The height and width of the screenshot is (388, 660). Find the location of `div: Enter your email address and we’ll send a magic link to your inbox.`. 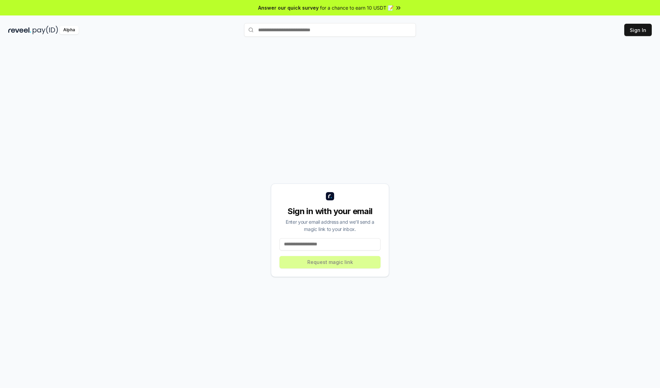

div: Enter your email address and we’ll send a magic link to your inbox. is located at coordinates (330, 225).